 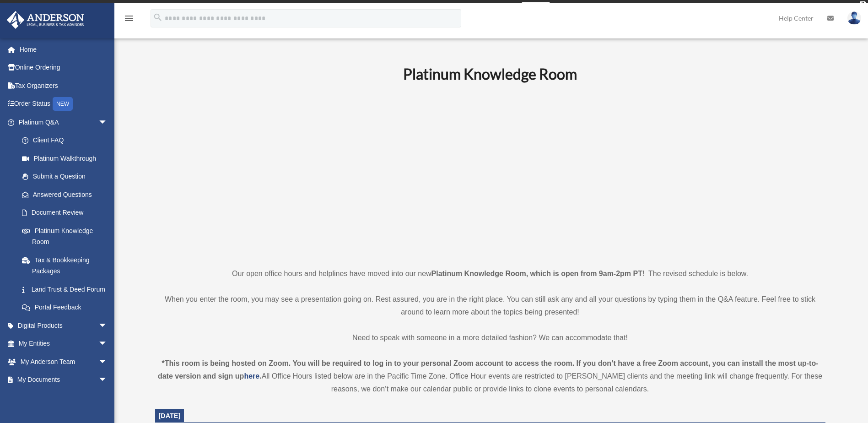 I want to click on a: Online Ordering, so click(x=64, y=67).